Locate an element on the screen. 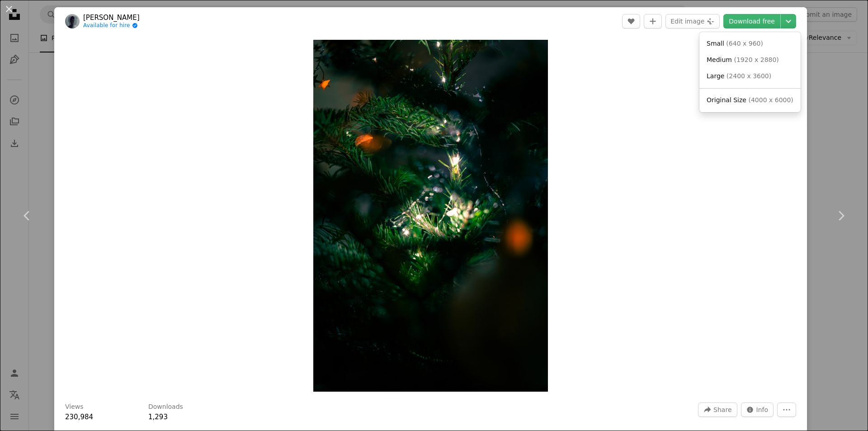  span: Small is located at coordinates (715, 43).